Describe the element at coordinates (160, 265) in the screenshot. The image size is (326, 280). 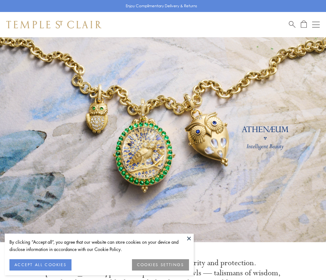
I see `button: COOKIES SETTINGS` at that location.